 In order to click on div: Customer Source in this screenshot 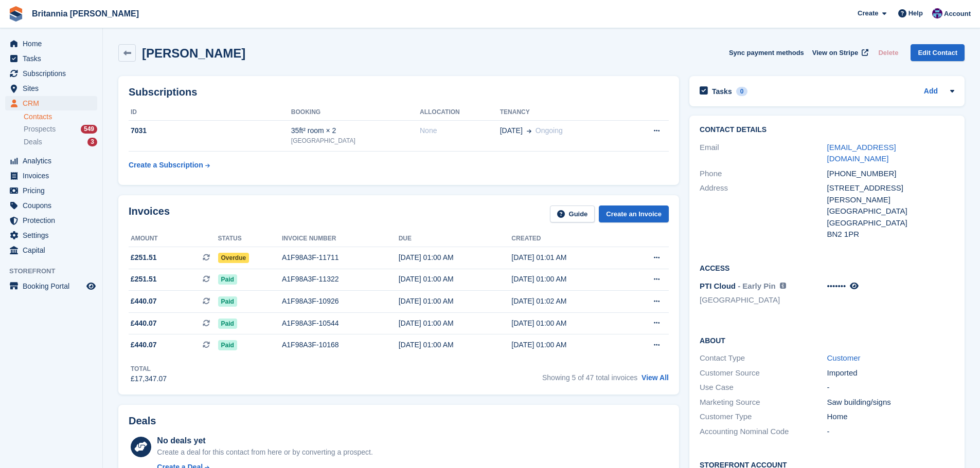, I will do `click(762, 373)`.